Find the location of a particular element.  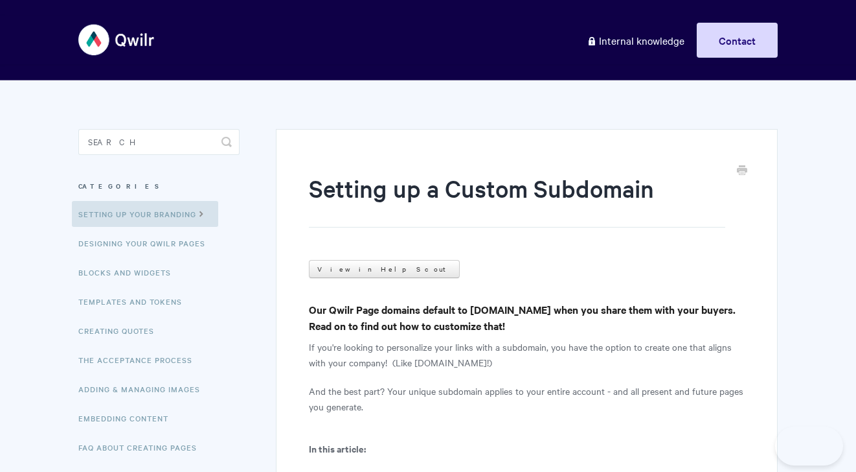

a: FAQ About Creating Pages is located at coordinates (142, 447).